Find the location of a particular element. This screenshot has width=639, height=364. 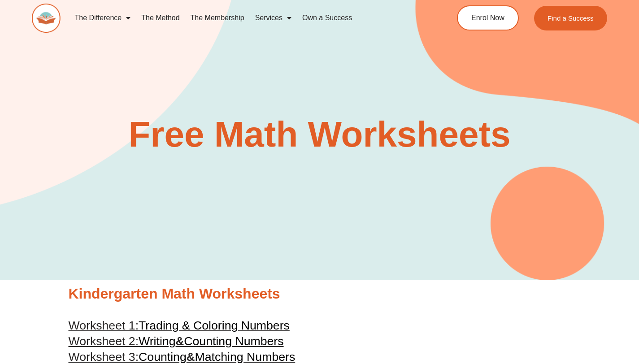

nav: Menu is located at coordinates (246, 18).